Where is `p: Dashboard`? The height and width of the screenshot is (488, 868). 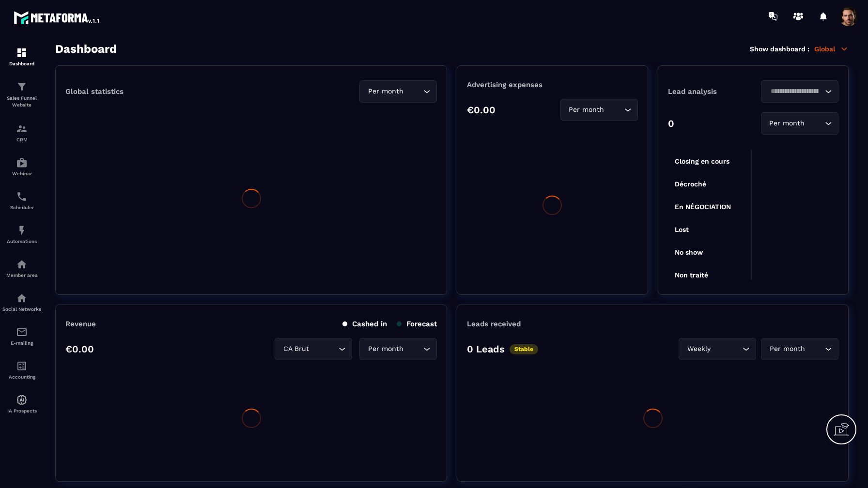 p: Dashboard is located at coordinates (22, 63).